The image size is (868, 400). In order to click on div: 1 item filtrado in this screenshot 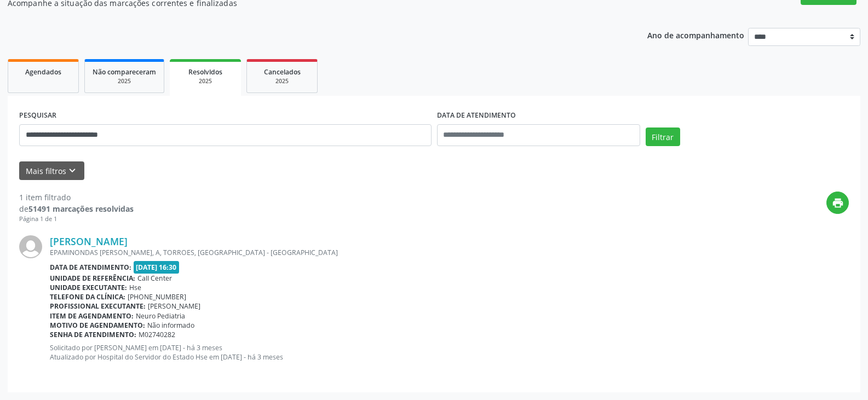, I will do `click(76, 197)`.